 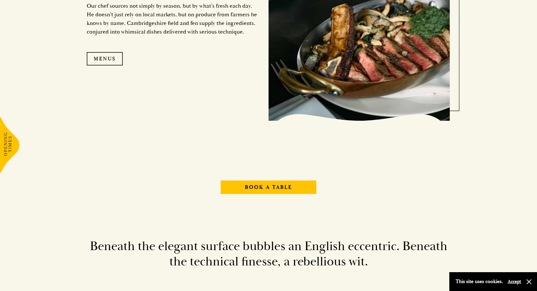 What do you see at coordinates (529, 281) in the screenshot?
I see `button: Close and accept` at bounding box center [529, 281].